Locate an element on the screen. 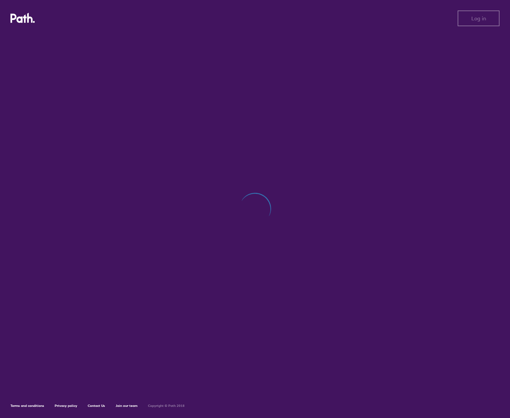  a: Join our team is located at coordinates (126, 406).